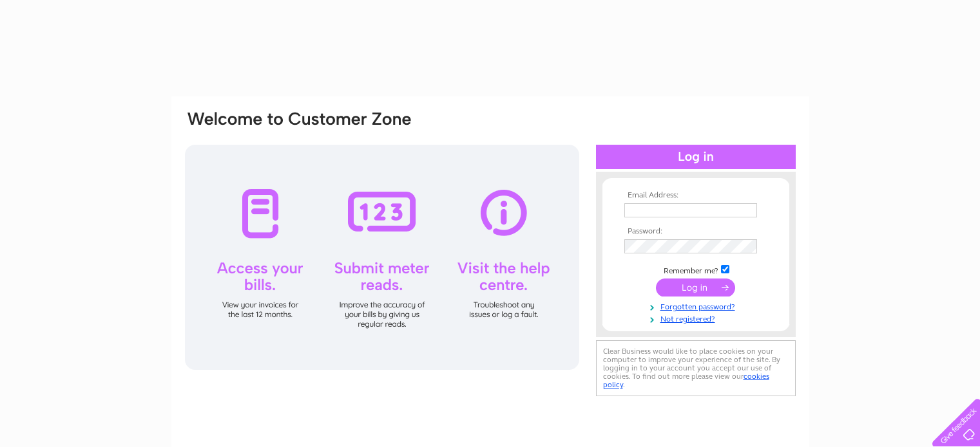 The height and width of the screenshot is (447, 980). Describe the element at coordinates (686, 380) in the screenshot. I see `a: cookies policy` at that location.